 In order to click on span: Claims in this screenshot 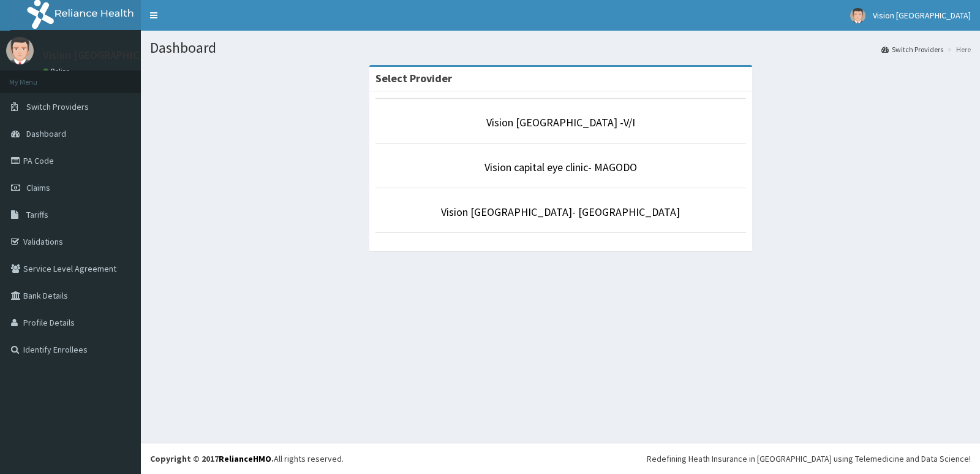, I will do `click(38, 187)`.